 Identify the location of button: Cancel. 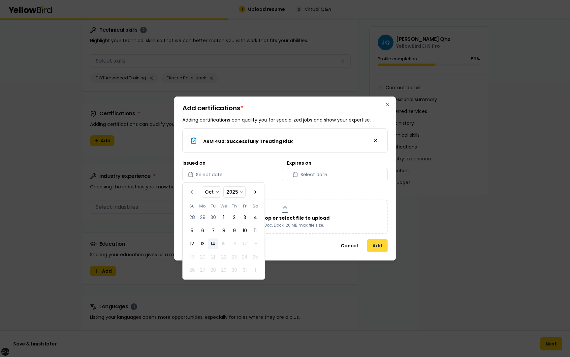
(349, 246).